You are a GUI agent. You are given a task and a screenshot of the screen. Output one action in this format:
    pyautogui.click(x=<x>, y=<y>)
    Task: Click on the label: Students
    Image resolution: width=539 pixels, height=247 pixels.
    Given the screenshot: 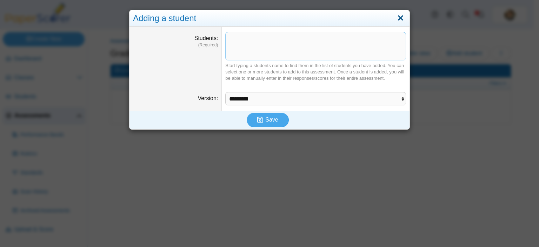 What is the action you would take?
    pyautogui.click(x=206, y=38)
    